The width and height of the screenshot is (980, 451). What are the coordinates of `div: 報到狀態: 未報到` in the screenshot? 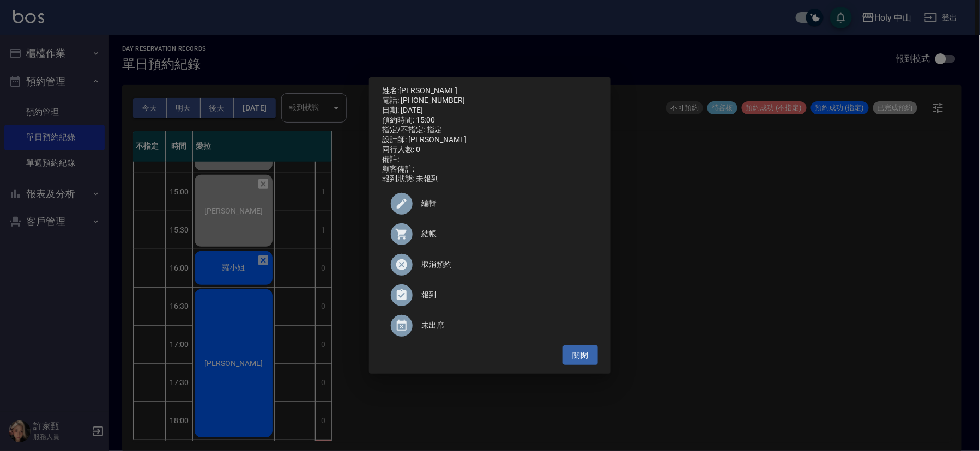 It's located at (490, 179).